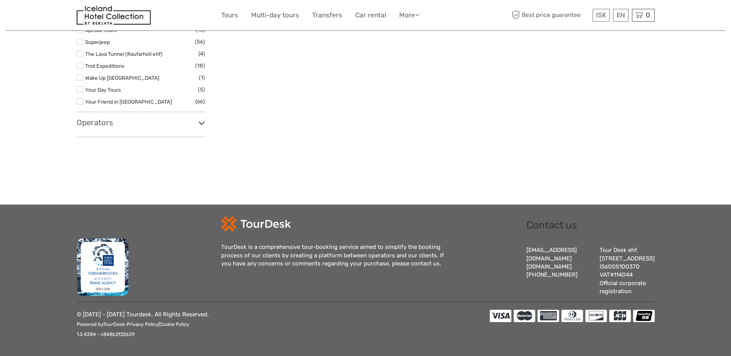  What do you see at coordinates (601, 15) in the screenshot?
I see `span: ISK` at bounding box center [601, 15].